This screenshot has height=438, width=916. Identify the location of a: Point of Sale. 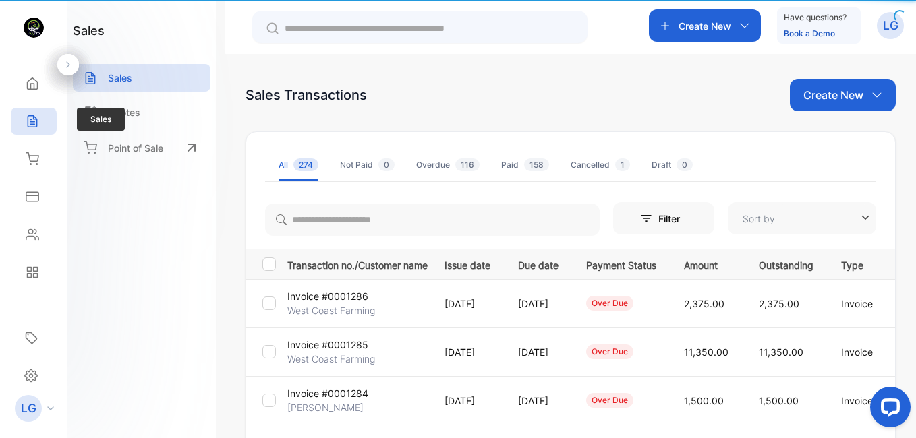
(142, 148).